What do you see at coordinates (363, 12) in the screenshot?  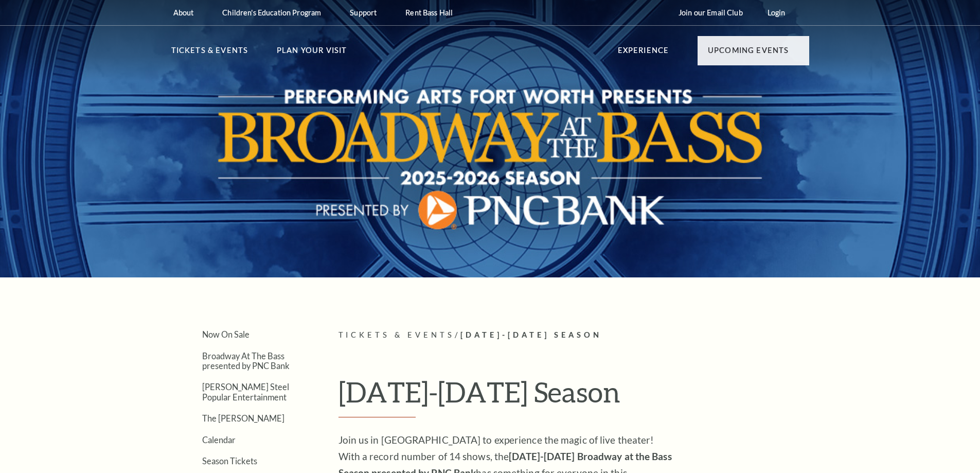 I see `p: Support` at bounding box center [363, 12].